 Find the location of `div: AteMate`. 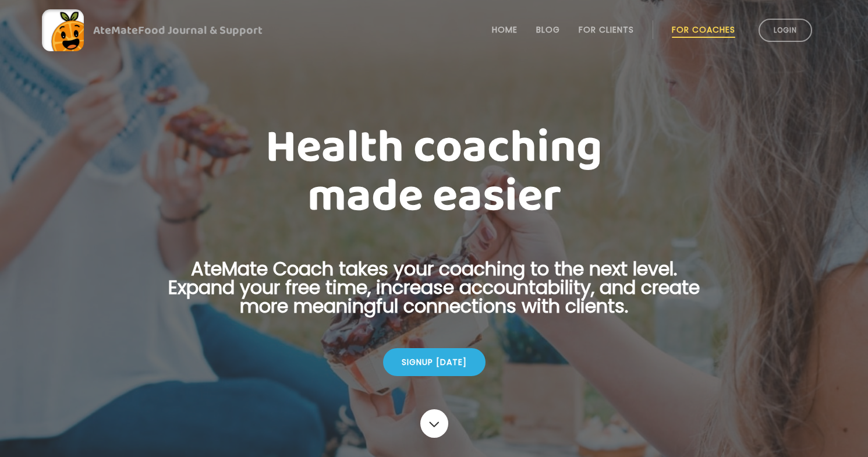

div: AteMate is located at coordinates (173, 30).